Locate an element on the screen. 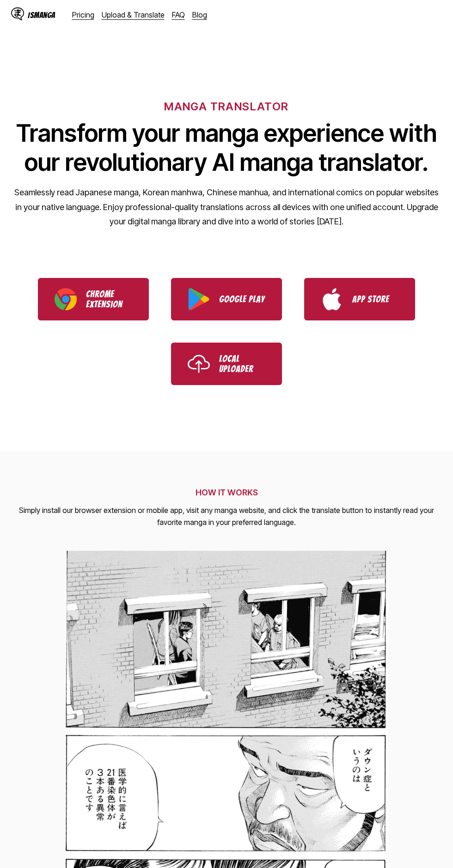 The height and width of the screenshot is (868, 453). h6: MANGA TRANSLATOR is located at coordinates (226, 107).